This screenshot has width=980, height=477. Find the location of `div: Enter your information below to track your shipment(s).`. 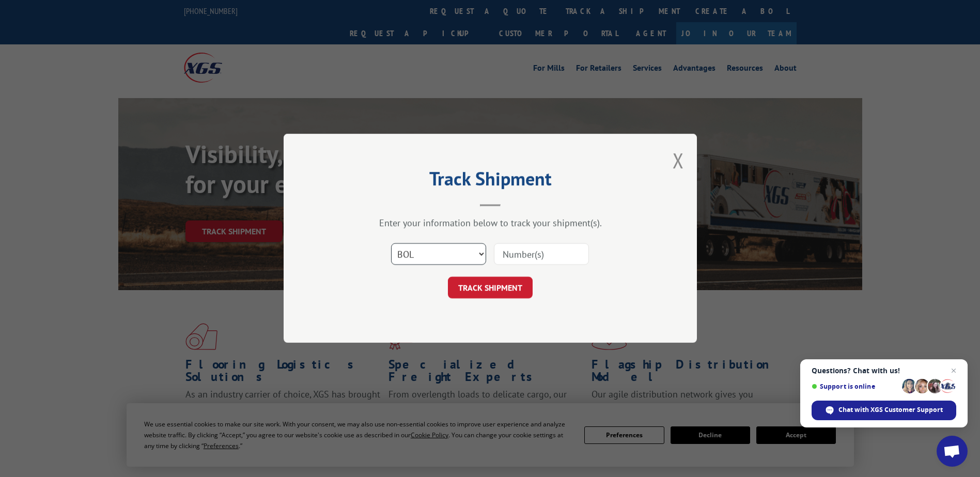

div: Enter your information below to track your shipment(s). is located at coordinates (490, 223).